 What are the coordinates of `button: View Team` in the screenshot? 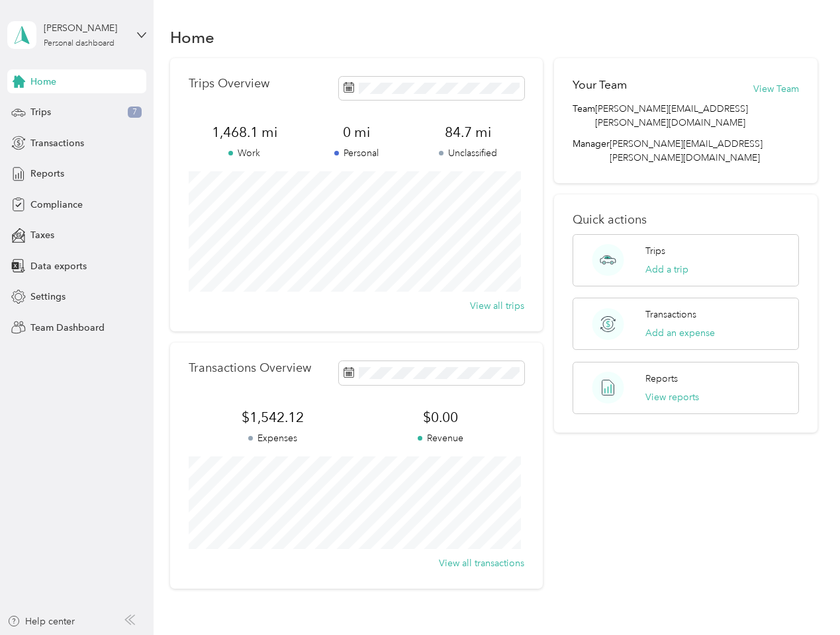 It's located at (776, 89).